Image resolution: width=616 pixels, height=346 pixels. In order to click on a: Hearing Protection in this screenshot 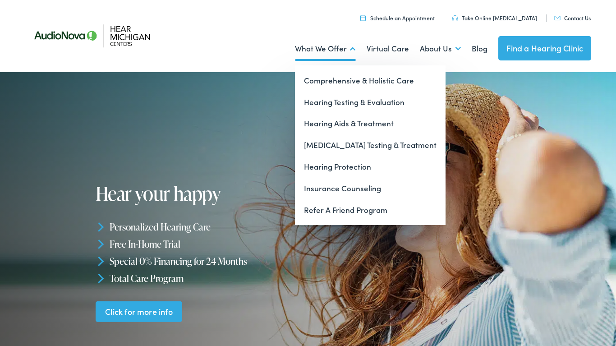, I will do `click(370, 167)`.